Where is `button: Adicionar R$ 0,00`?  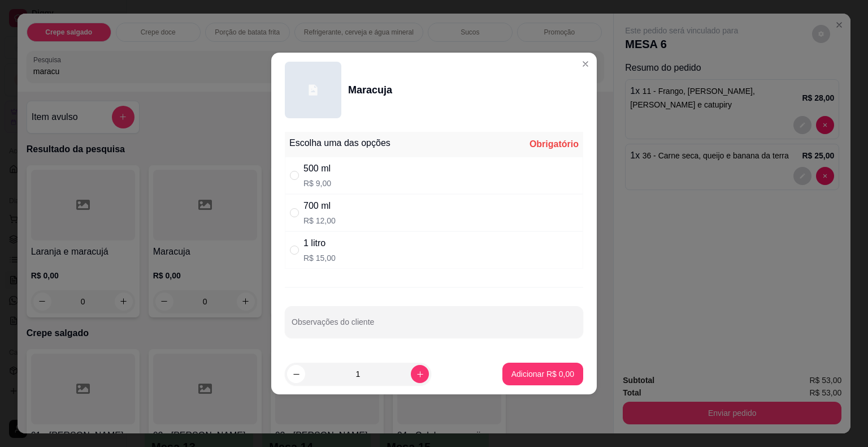 button: Adicionar R$ 0,00 is located at coordinates (542, 374).